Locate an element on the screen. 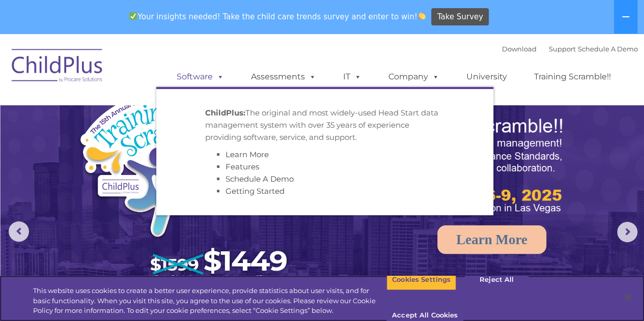 The image size is (644, 321). a: University is located at coordinates (487, 77).